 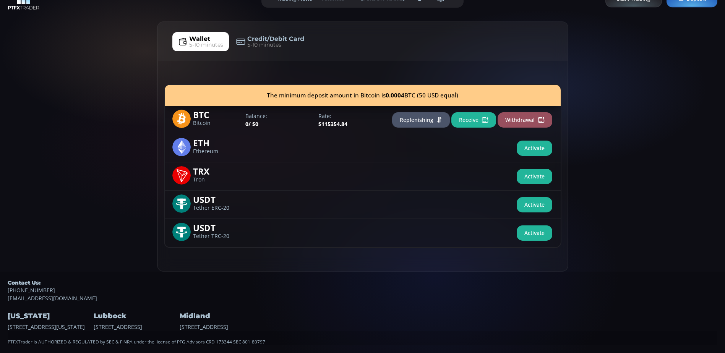 What do you see at coordinates (278, 116) in the screenshot?
I see `label: Balance:` at bounding box center [278, 116].